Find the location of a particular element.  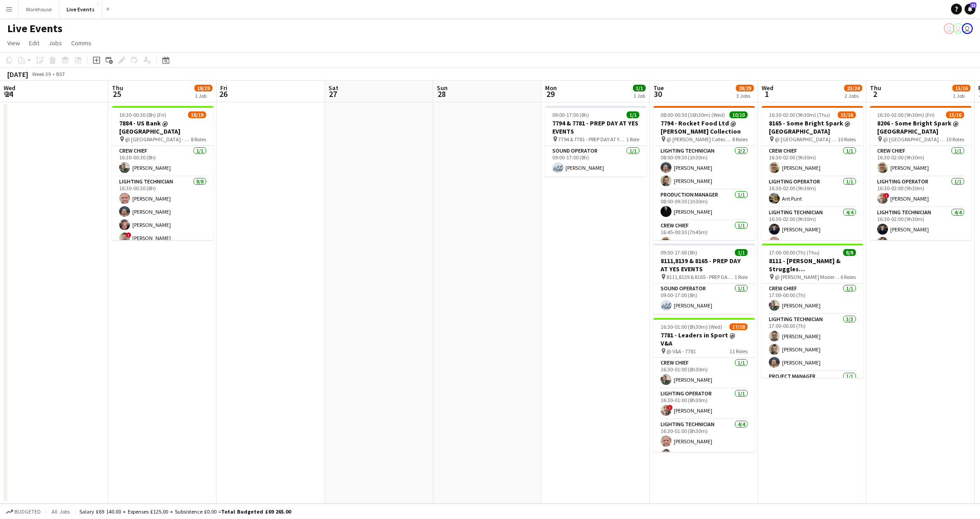

span: 2 is located at coordinates (875, 94).